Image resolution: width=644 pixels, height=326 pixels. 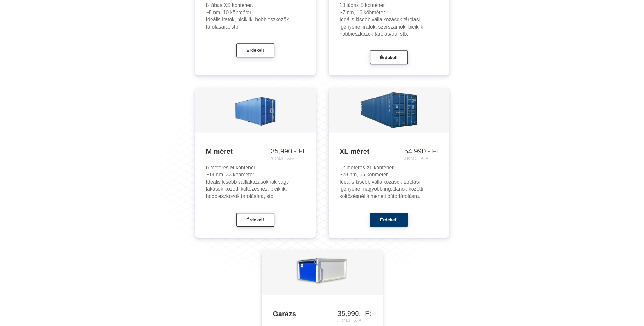 What do you see at coordinates (255, 152) in the screenshot?
I see `h3: M méret` at bounding box center [255, 152].